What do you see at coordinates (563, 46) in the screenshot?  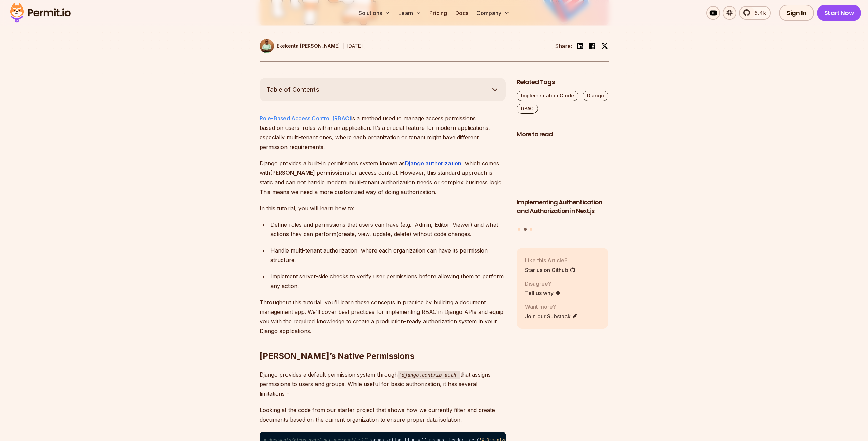 I see `li: Share:` at bounding box center [563, 46].